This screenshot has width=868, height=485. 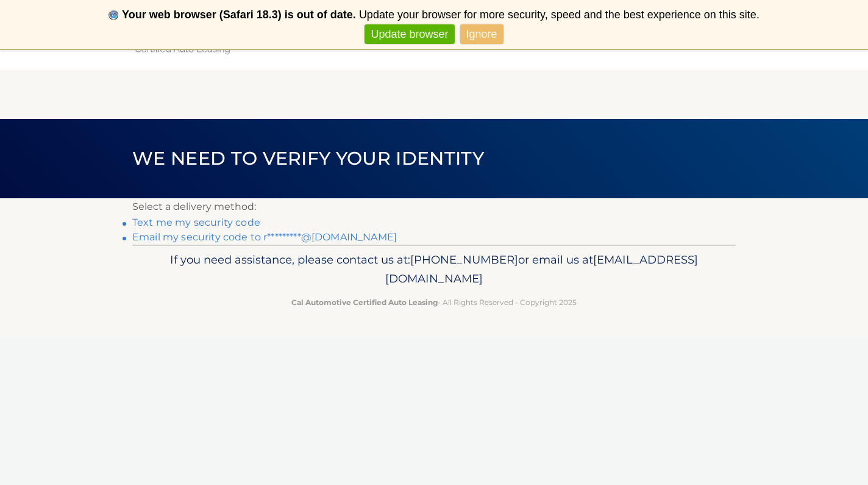 What do you see at coordinates (482, 34) in the screenshot?
I see `a: Ignore` at bounding box center [482, 34].